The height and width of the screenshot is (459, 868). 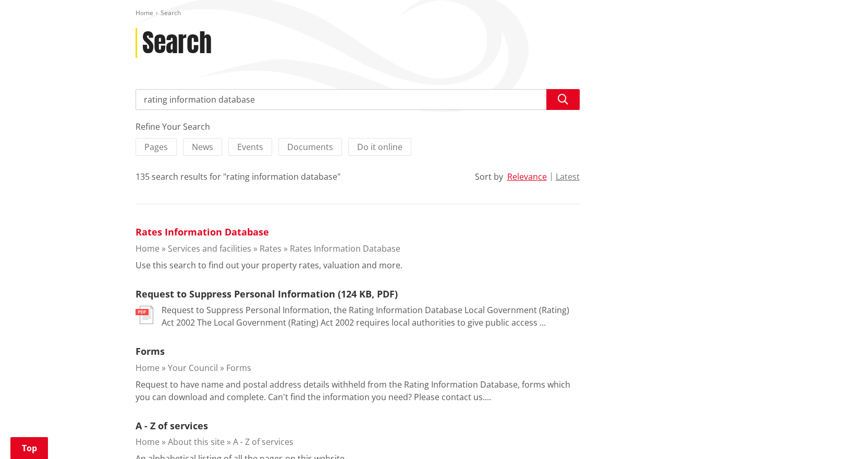 I want to click on p: Request to have name and postal address details withheld from the Rating Information Database, fo..., so click(x=358, y=391).